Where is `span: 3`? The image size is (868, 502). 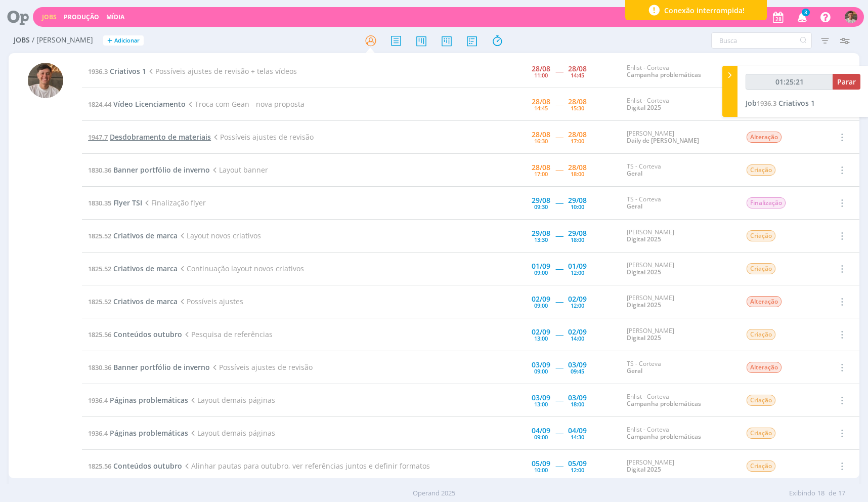
span: 3 is located at coordinates (806, 12).